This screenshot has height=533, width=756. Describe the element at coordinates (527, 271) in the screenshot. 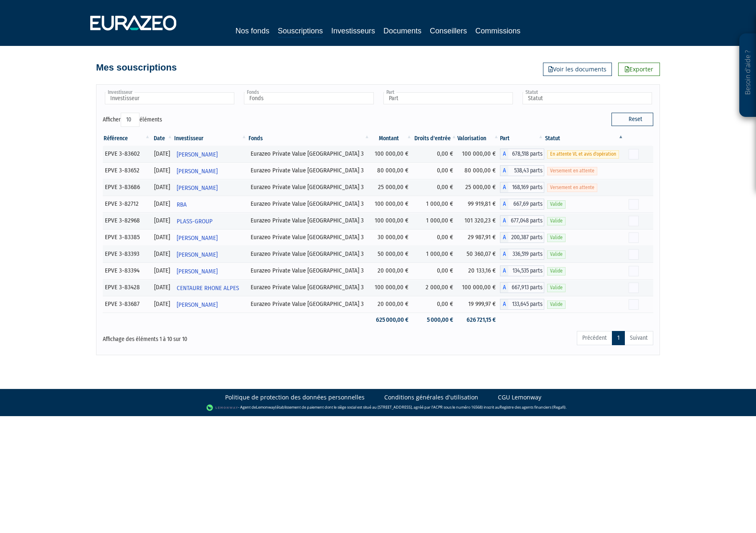

I see `span: 134,535 parts` at that location.